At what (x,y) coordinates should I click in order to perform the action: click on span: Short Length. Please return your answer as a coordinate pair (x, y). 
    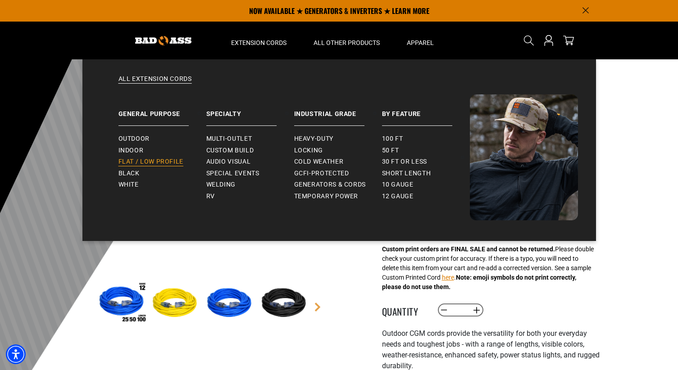
    Looking at the image, I should click on (406, 174).